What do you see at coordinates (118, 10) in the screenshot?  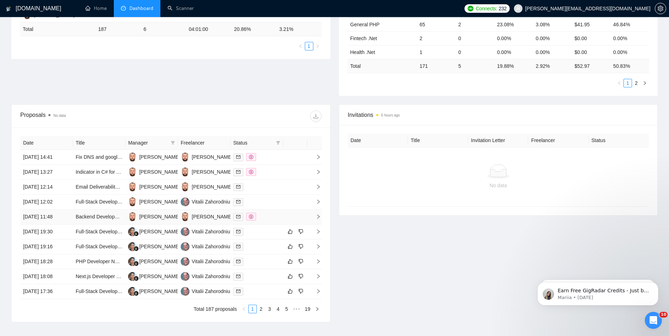 I see `button: Home` at bounding box center [118, 10].